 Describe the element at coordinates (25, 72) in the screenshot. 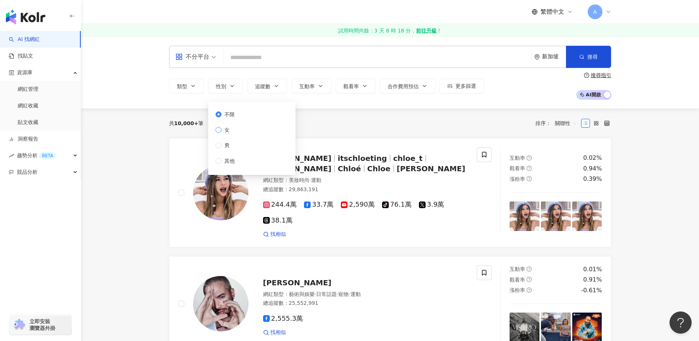

I see `span: 資源庫` at that location.